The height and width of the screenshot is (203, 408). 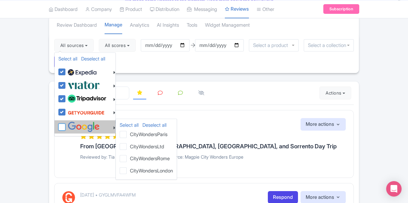 I want to click on a: Tools, so click(x=192, y=25).